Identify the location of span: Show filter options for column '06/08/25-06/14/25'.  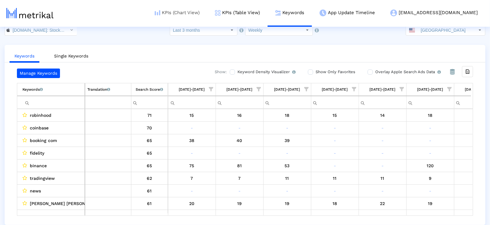
(354, 89).